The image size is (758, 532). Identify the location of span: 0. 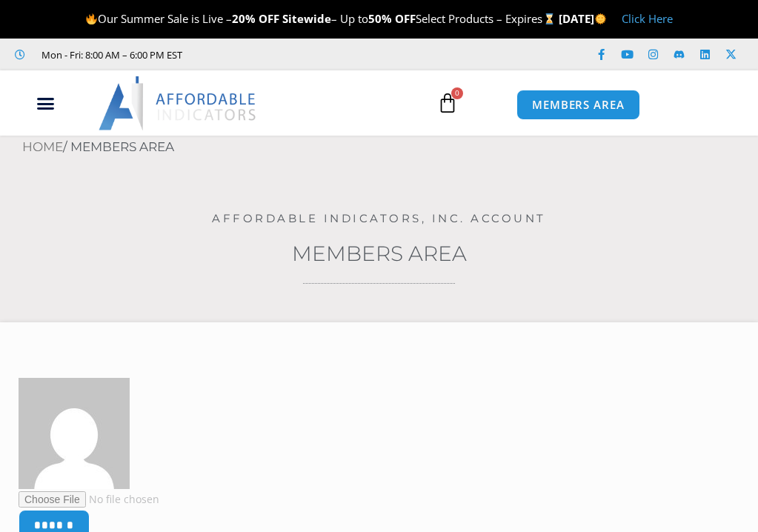
(458, 93).